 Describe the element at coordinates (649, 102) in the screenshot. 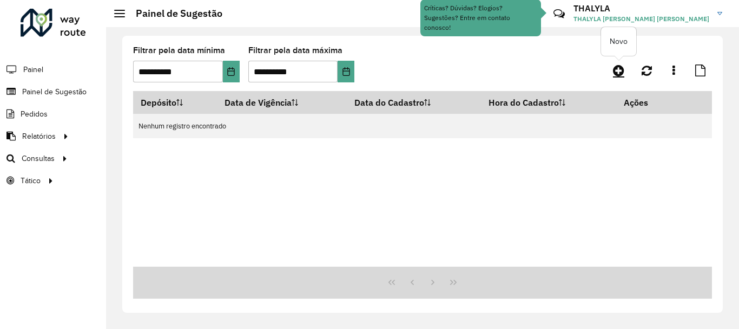

I see `th: Ações` at that location.